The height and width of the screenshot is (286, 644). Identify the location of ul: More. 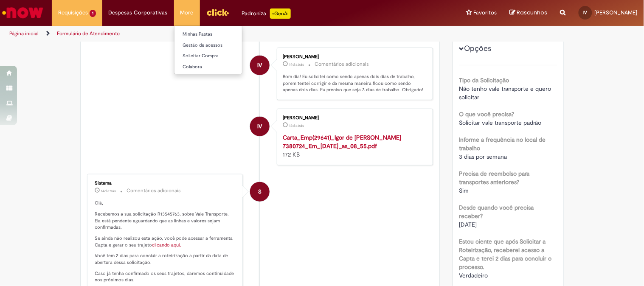
(208, 50).